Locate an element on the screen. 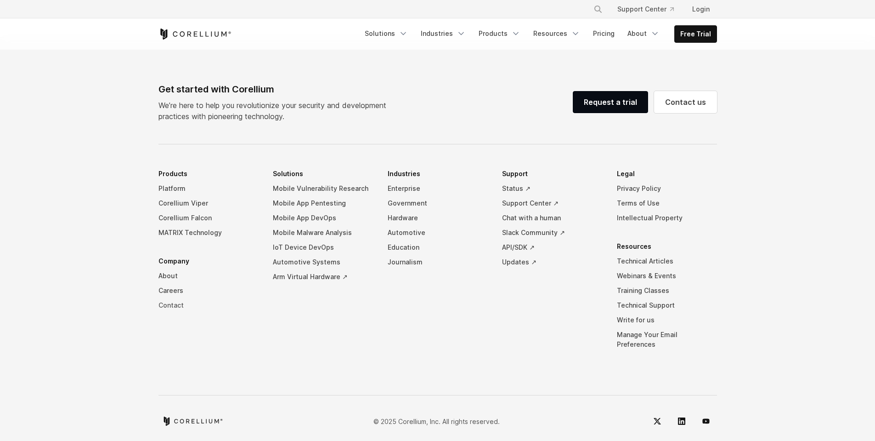 This screenshot has width=875, height=441. a: Technical Articles is located at coordinates (667, 261).